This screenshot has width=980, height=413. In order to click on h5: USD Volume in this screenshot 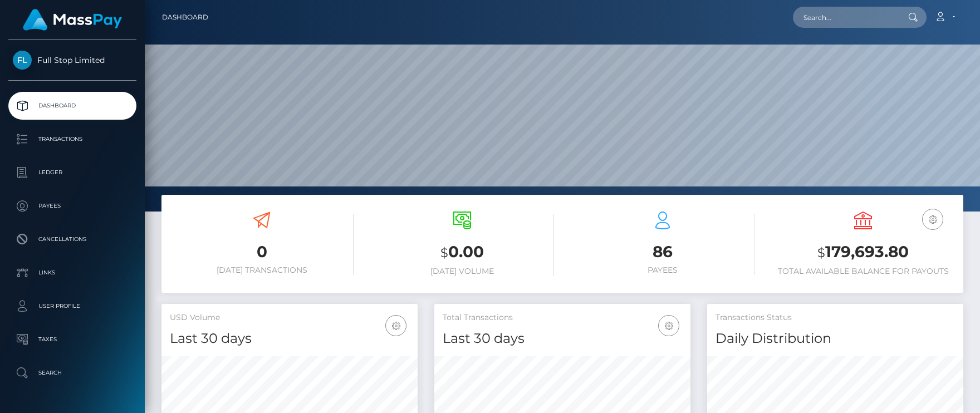, I will do `click(289, 318)`.